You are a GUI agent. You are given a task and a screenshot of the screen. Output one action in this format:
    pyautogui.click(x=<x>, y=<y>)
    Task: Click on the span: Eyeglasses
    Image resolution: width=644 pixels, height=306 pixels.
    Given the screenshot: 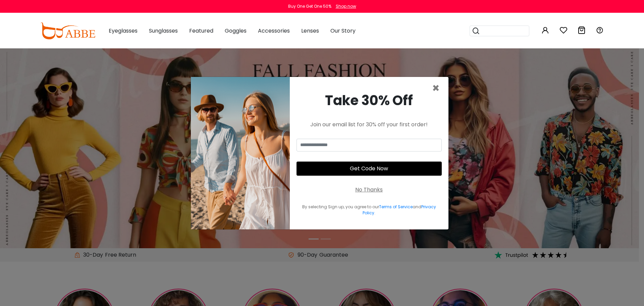 What is the action you would take?
    pyautogui.click(x=123, y=31)
    